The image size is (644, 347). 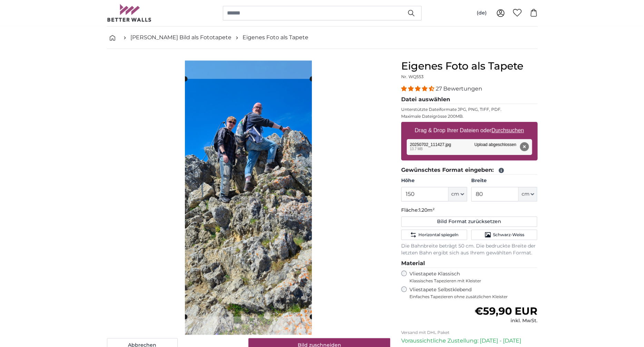 I want to click on label: Drag & Drop Ihrer Dateien oder, so click(x=469, y=130).